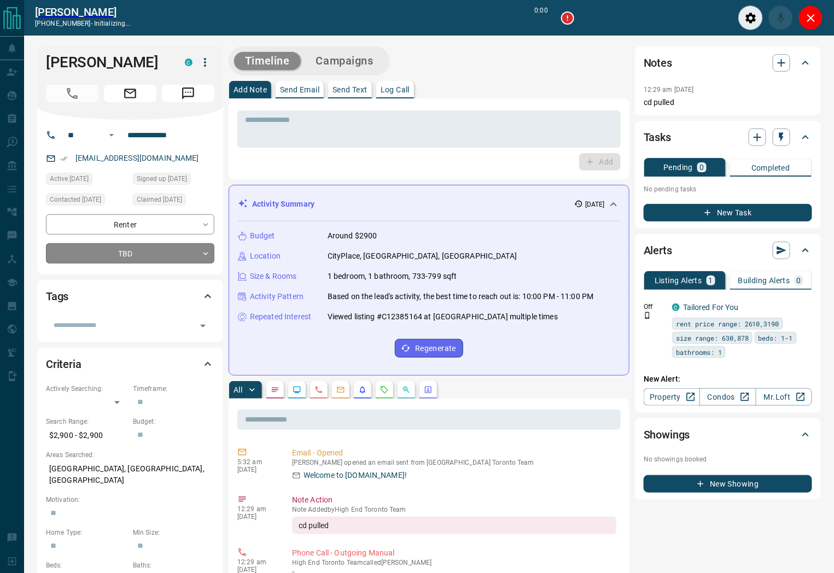 The width and height of the screenshot is (834, 573). I want to click on div: Notes, so click(728, 63).